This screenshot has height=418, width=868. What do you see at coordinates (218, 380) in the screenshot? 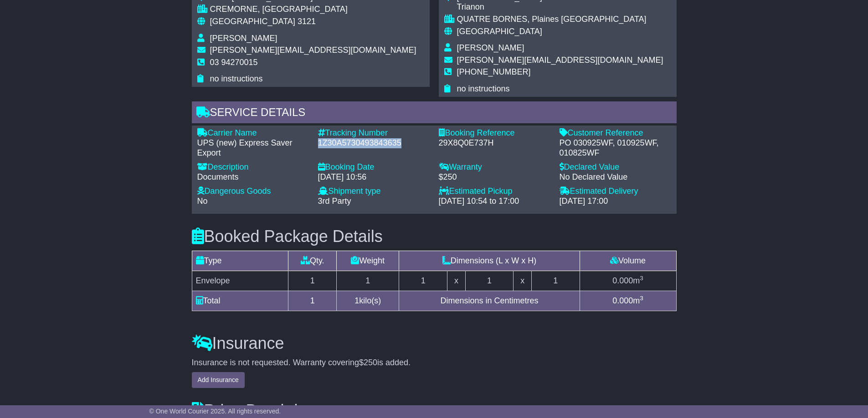
I see `button: Add Insurance` at bounding box center [218, 380].